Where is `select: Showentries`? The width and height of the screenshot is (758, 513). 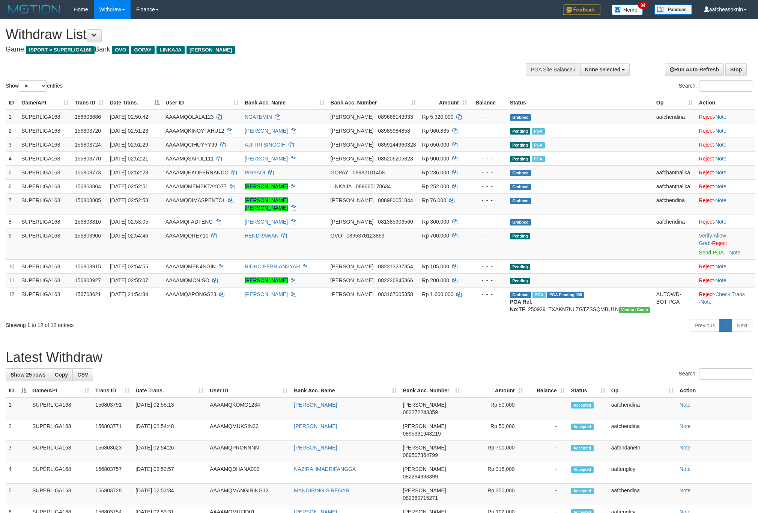 select: Showentries is located at coordinates (33, 86).